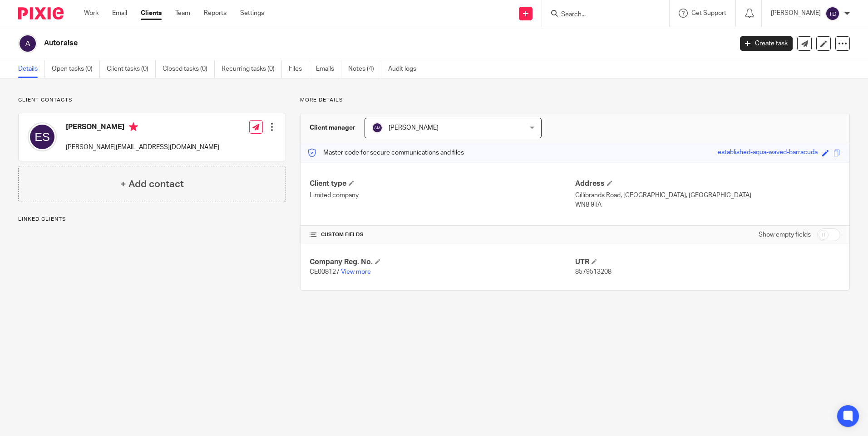  Describe the element at coordinates (442, 184) in the screenshot. I see `h4: Client type` at that location.